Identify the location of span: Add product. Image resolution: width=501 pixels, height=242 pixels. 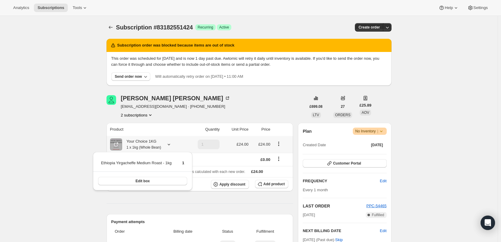
(274, 184).